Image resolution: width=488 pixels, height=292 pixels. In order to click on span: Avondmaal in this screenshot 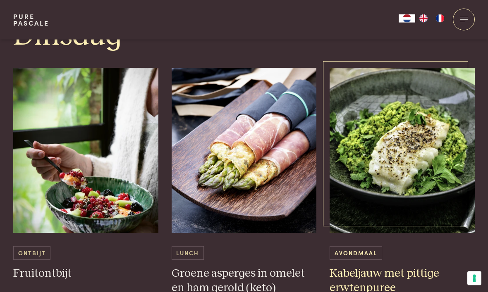, I will do `click(355, 253)`.